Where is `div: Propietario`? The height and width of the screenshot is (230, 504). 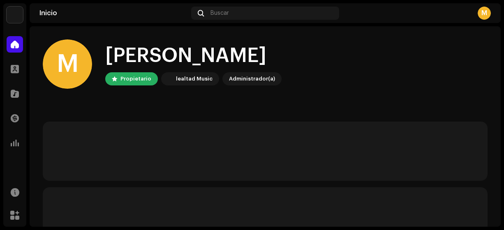 div: Propietario is located at coordinates (136, 79).